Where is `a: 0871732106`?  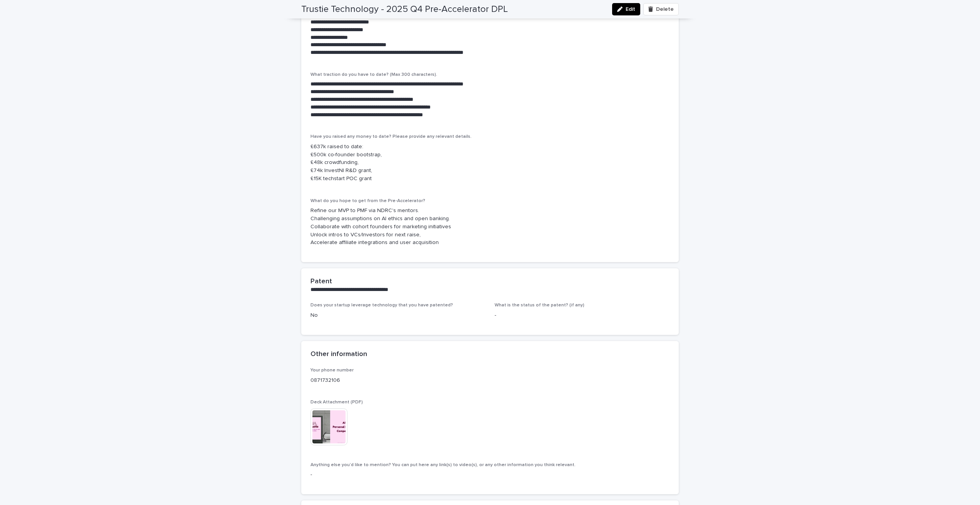
a: 0871732106 is located at coordinates (326, 380).